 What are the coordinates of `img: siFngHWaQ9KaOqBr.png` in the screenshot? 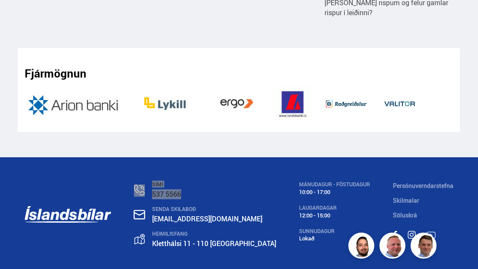 It's located at (394, 247).